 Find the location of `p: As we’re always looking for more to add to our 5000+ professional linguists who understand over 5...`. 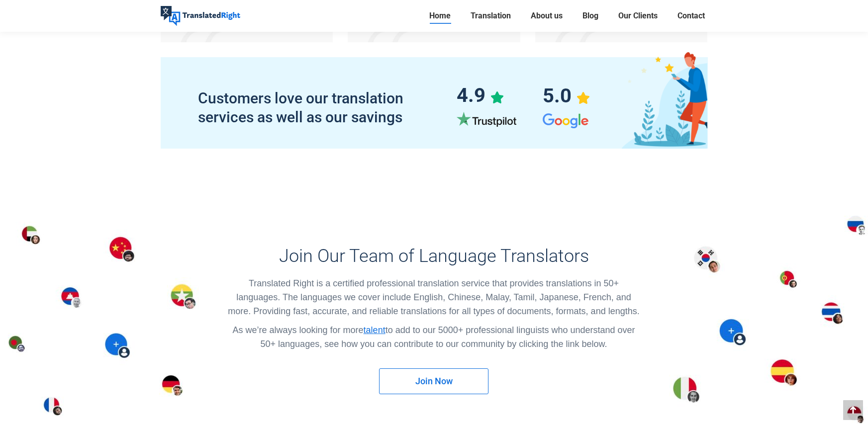

p: As we’re always looking for more to add to our 5000+ professional linguists who understand over 5... is located at coordinates (434, 337).